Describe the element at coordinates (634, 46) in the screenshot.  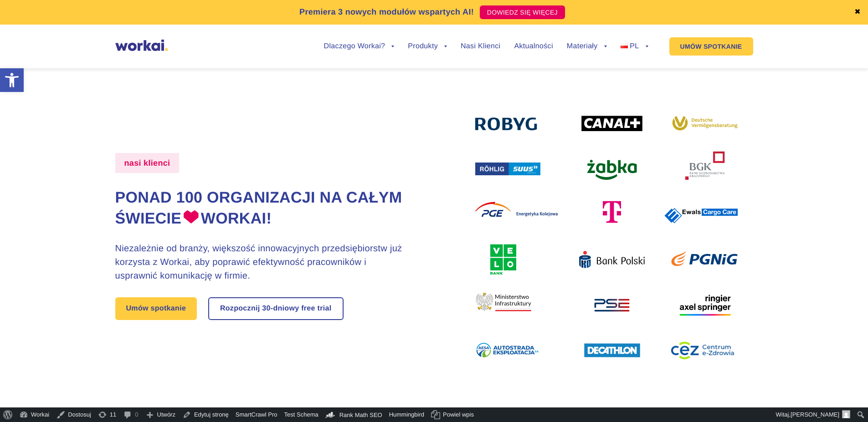
I see `span: PL` at that location.